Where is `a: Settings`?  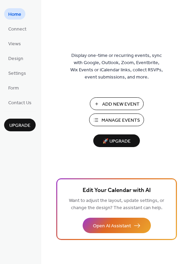
a: Settings is located at coordinates (17, 73).